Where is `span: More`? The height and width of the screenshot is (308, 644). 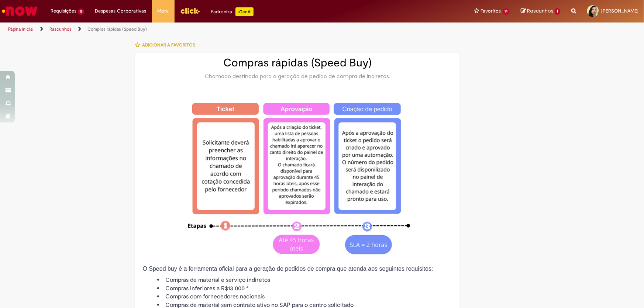 span: More is located at coordinates (163, 11).